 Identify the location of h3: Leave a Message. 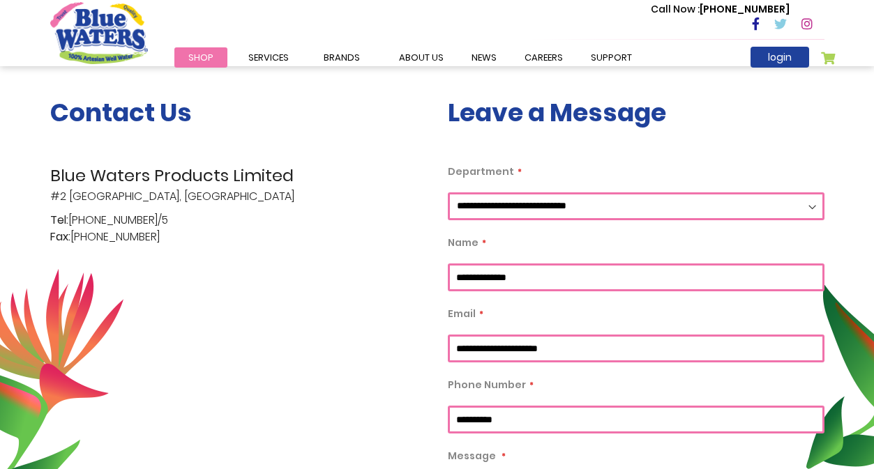
(636, 112).